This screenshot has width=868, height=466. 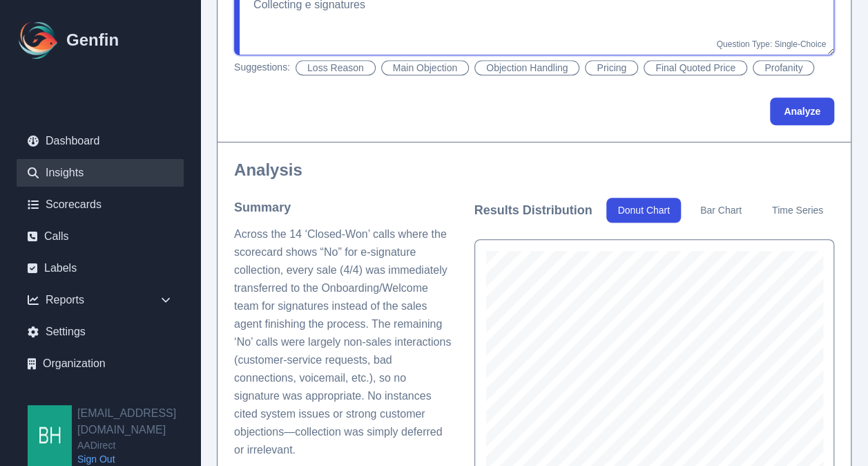 What do you see at coordinates (100, 141) in the screenshot?
I see `a: Dashboard` at bounding box center [100, 141].